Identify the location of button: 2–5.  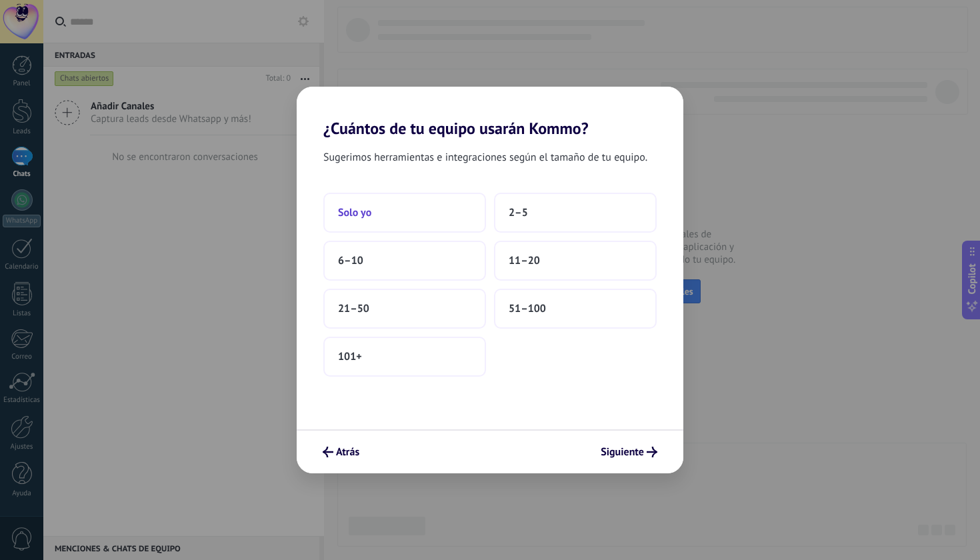
(576, 212).